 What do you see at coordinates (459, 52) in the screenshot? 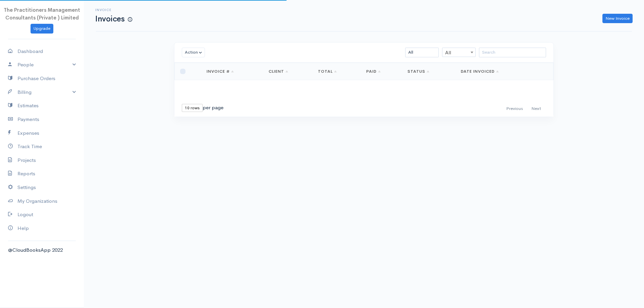
I see `span: All` at bounding box center [459, 52].